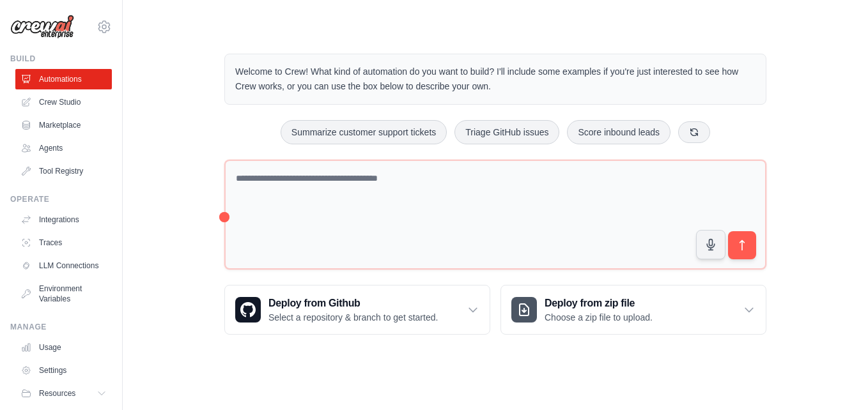 This screenshot has width=868, height=410. I want to click on h3: Deploy from zip file, so click(598, 304).